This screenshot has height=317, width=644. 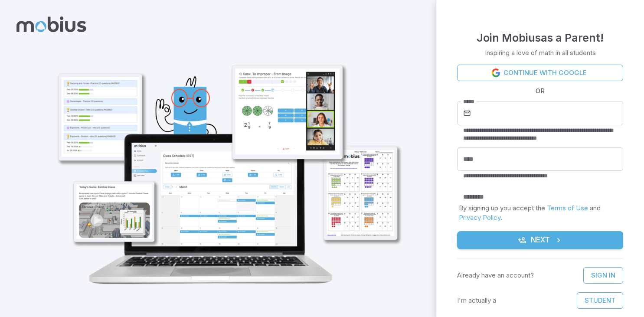 I want to click on h4: Join Mobius as a Parent !, so click(x=540, y=37).